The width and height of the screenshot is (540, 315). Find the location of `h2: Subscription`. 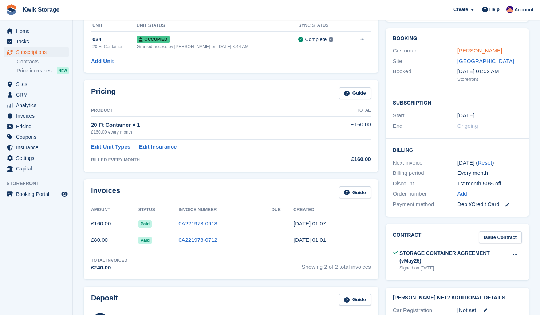

h2: Subscription is located at coordinates (458, 102).